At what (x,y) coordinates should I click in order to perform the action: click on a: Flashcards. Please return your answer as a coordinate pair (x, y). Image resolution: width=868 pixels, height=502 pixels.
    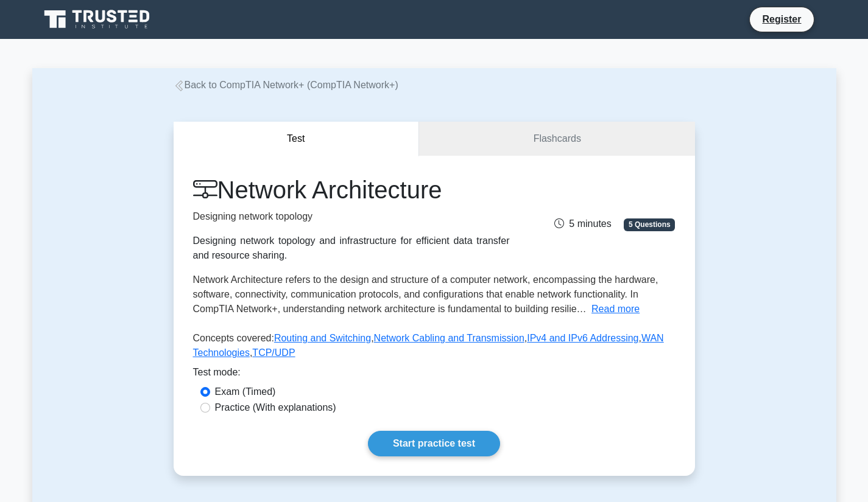
    Looking at the image, I should click on (557, 139).